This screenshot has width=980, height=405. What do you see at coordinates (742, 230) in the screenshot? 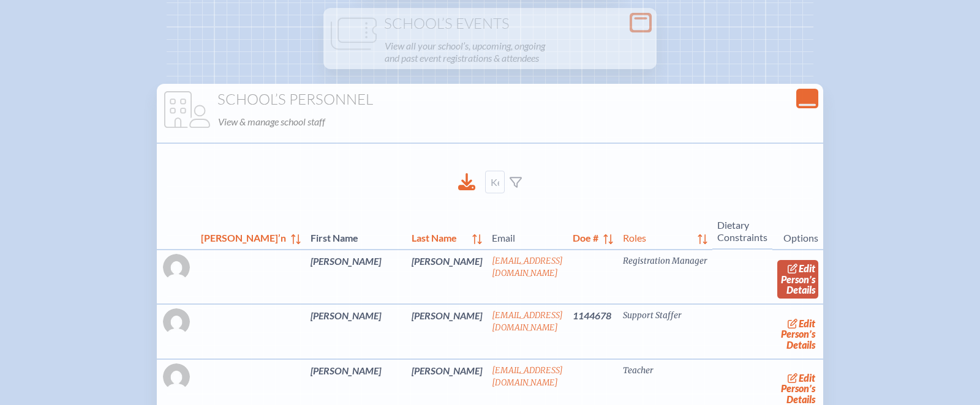
I see `span: Dietary Constraints` at bounding box center [742, 230].